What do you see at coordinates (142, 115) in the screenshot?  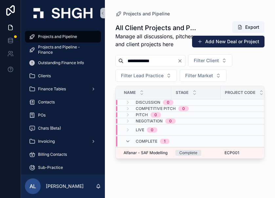 I see `span: Pitch` at bounding box center [142, 115].